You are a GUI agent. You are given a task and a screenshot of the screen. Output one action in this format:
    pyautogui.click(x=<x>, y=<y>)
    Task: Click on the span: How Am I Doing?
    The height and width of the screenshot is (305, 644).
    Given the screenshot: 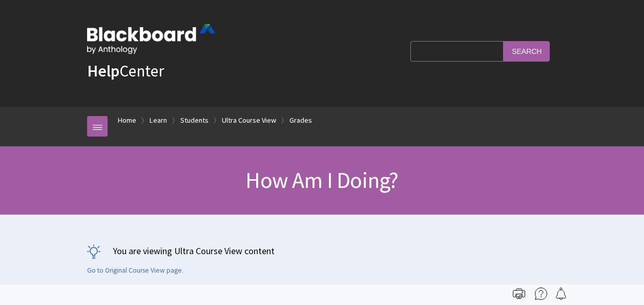 What is the action you would take?
    pyautogui.click(x=322, y=180)
    